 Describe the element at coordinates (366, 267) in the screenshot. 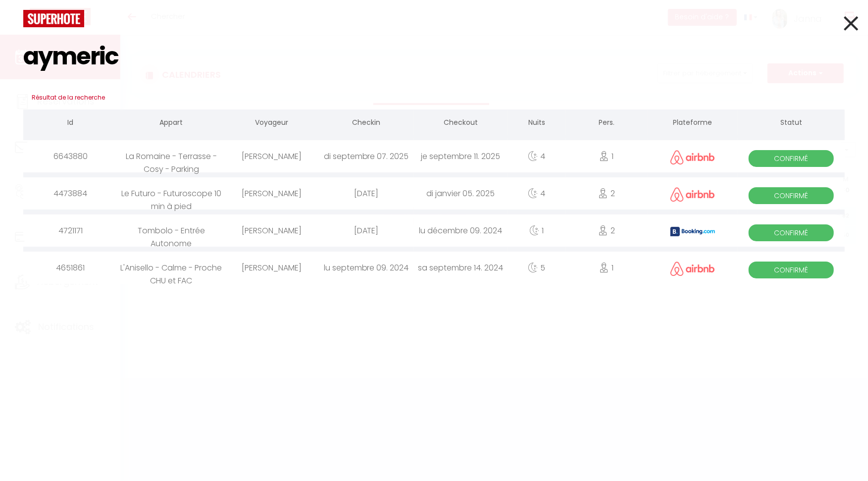

I see `div: lu septembre 09. 2024` at that location.